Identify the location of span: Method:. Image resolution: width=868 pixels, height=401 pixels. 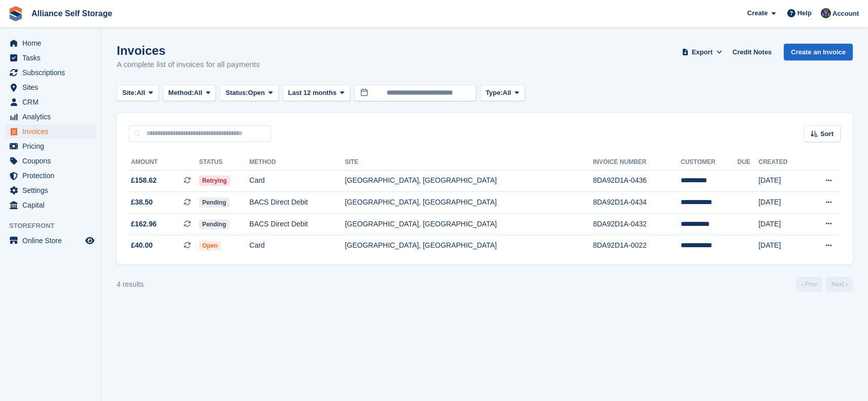
(181, 93).